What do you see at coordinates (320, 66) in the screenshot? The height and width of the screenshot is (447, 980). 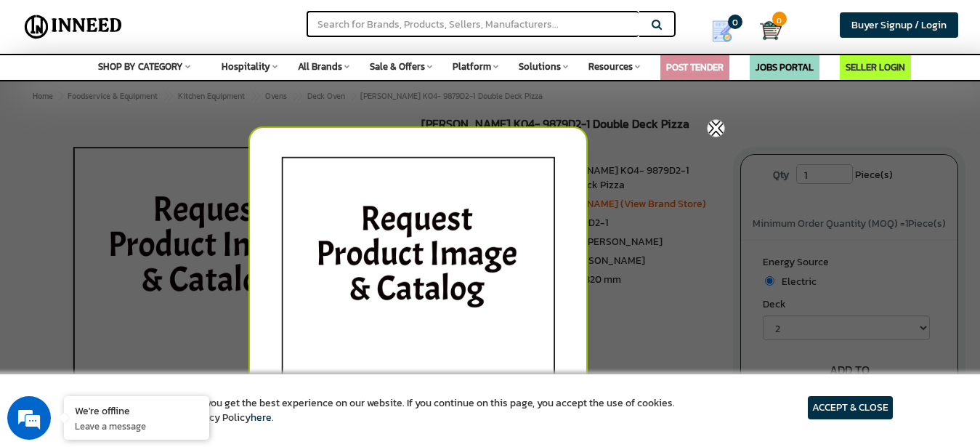 I see `span: All Brands` at bounding box center [320, 66].